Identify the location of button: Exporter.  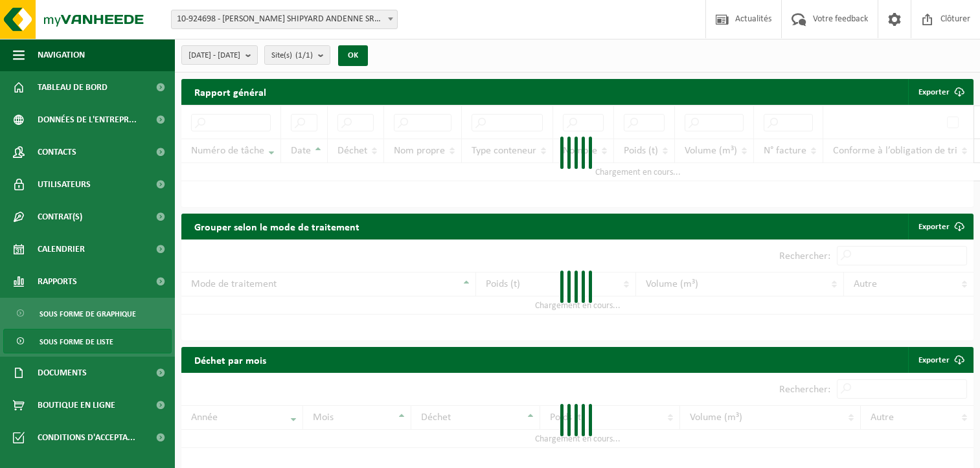
(940, 92).